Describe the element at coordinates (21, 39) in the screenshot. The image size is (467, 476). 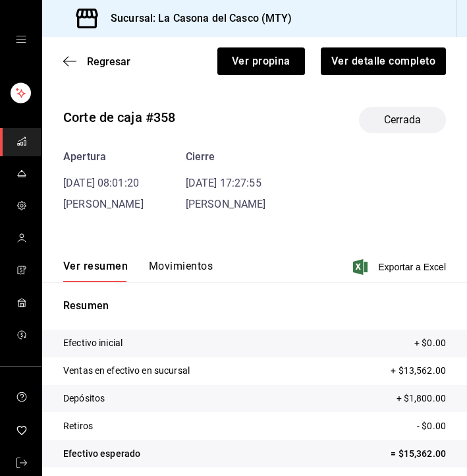
I see `button: open drawer` at that location.